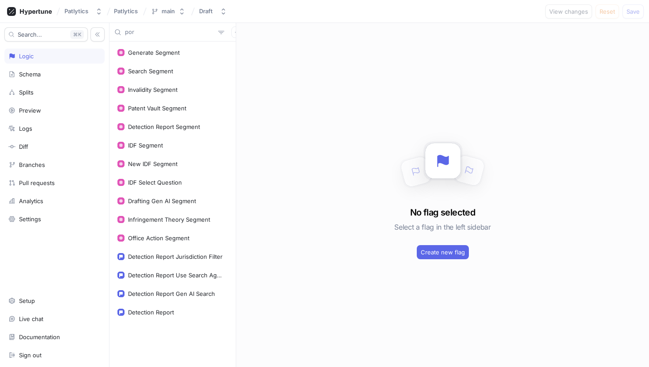  I want to click on button: Search...K, so click(46, 34).